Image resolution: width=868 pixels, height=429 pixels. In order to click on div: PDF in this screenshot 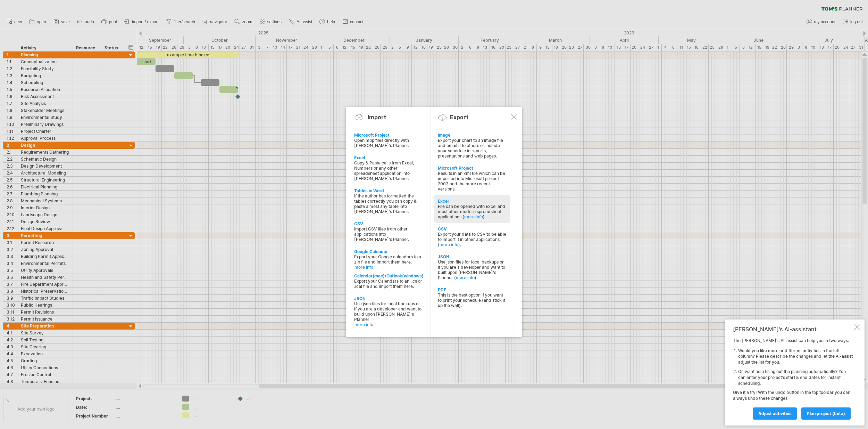, I will do `click(472, 290)`.